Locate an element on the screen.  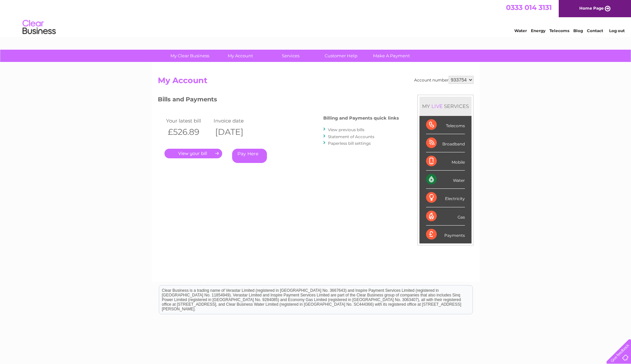
div: Gas is located at coordinates (445, 217).